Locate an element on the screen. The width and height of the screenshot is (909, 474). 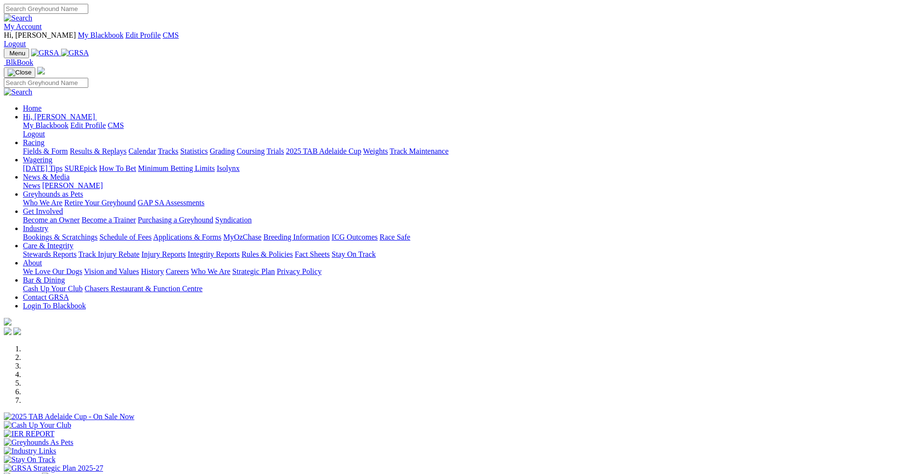
div: Industry is located at coordinates (464, 237).